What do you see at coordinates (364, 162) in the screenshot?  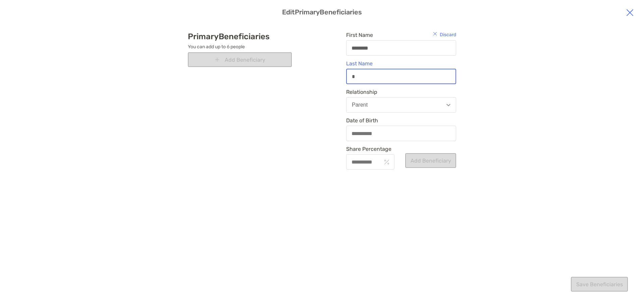 I see `input: Share Percentageinput icon` at bounding box center [364, 162].